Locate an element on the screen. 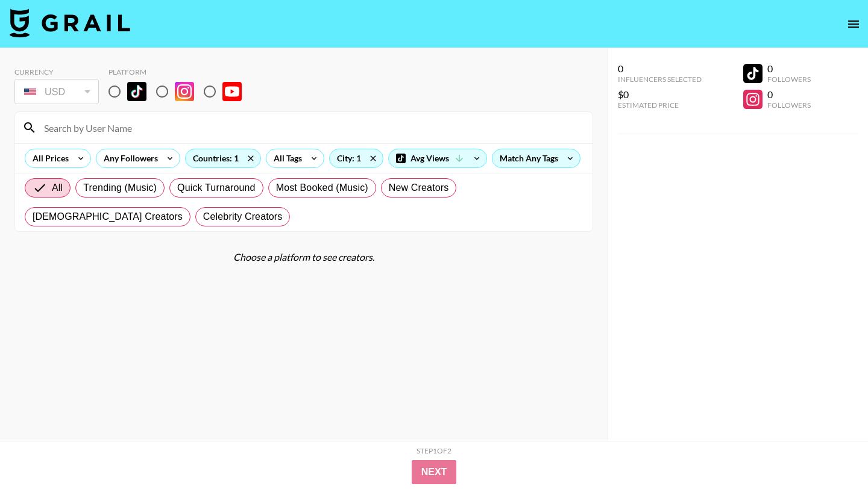  div: Currency is locked to USD is located at coordinates (57, 92).